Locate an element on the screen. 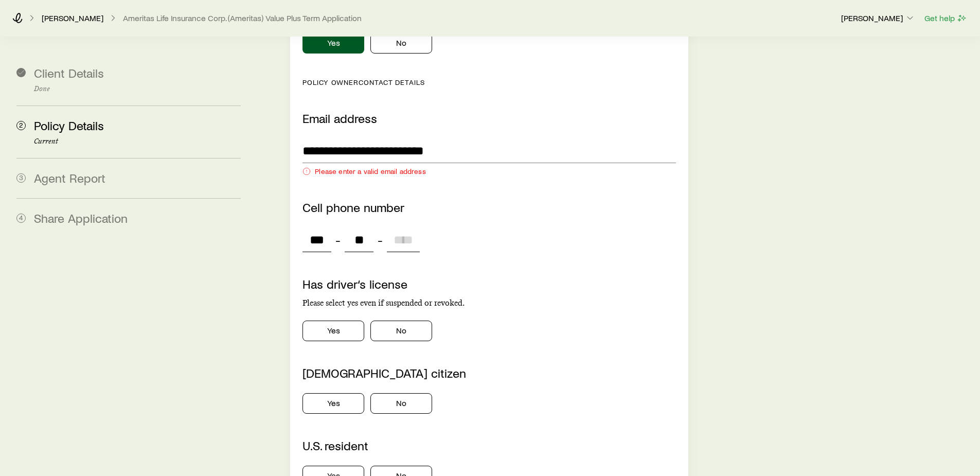 The image size is (980, 476). div: ownerDetails.owner.individual.citizenship.isUsCitizen is located at coordinates (489, 404).